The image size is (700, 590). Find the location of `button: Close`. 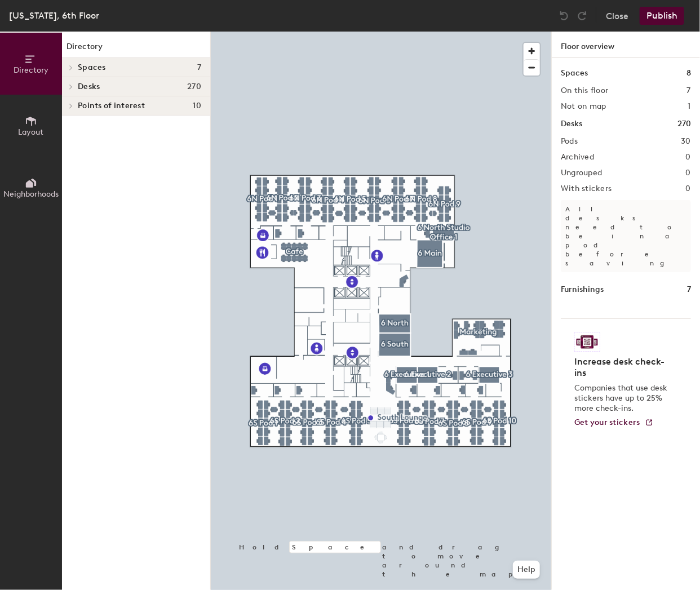

button: Close is located at coordinates (617, 16).